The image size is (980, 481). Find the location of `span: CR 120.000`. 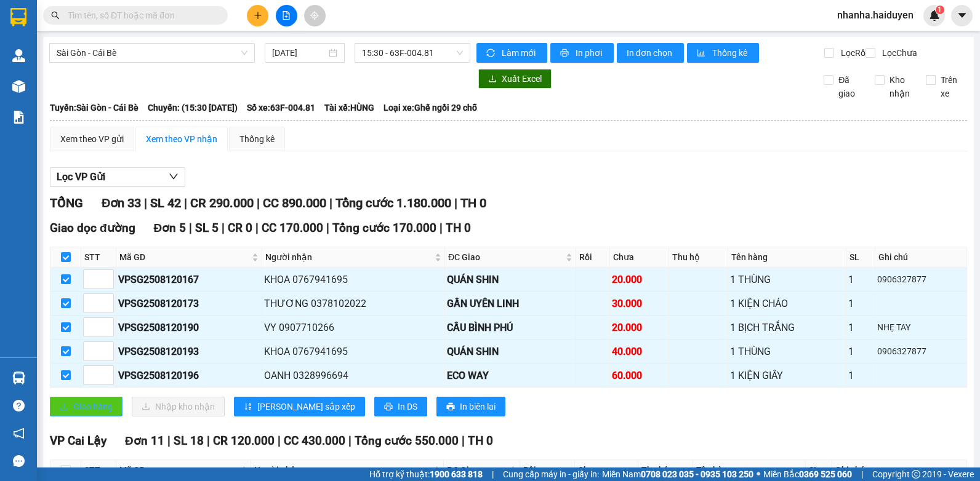

span: CR 120.000 is located at coordinates (243, 440).